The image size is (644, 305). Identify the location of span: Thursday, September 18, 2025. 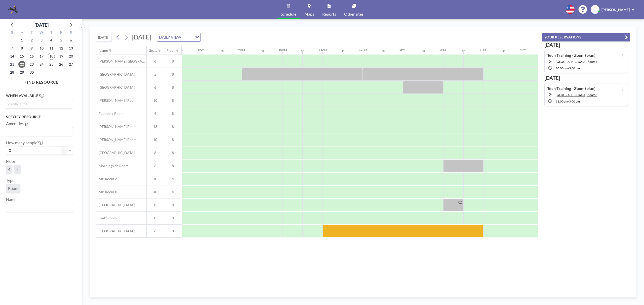
(51, 56).